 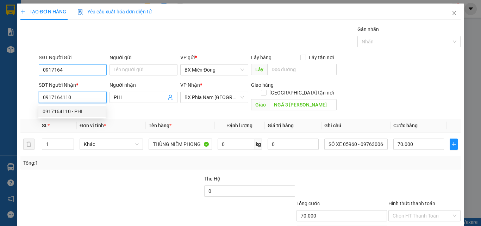 What do you see at coordinates (214, 97) in the screenshot?
I see `span: BX Phía Nam Nha Trang` at bounding box center [214, 97].